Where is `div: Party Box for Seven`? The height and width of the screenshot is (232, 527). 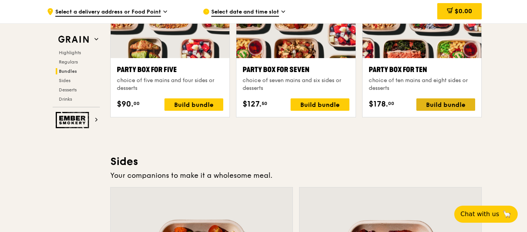 div: Party Box for Seven is located at coordinates (296, 70).